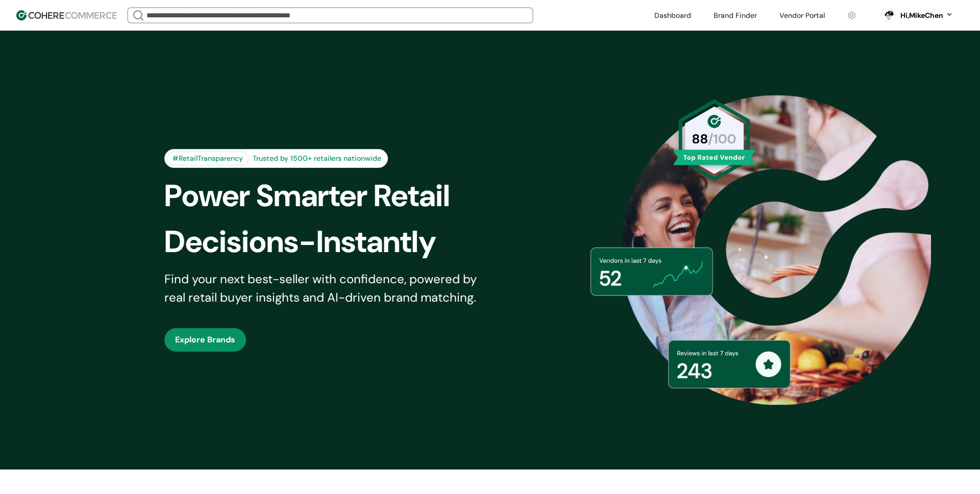 The height and width of the screenshot is (494, 980). Describe the element at coordinates (317, 159) in the screenshot. I see `div: Trusted by 1500+ retailers nationwide` at that location.